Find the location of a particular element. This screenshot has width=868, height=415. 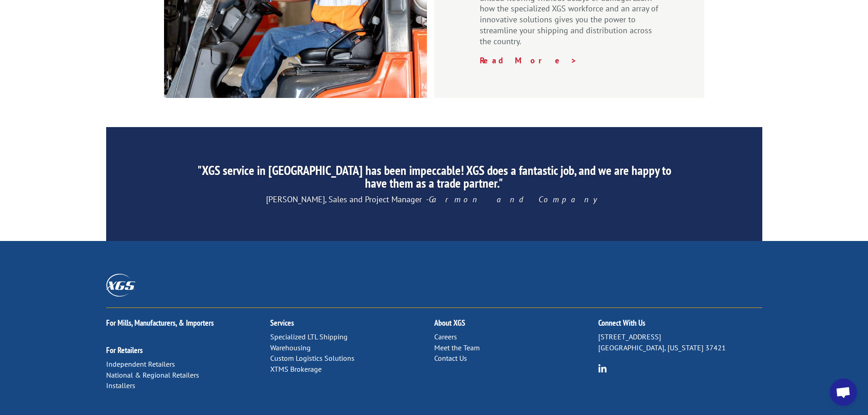

a: For Retailers is located at coordinates (124, 350).